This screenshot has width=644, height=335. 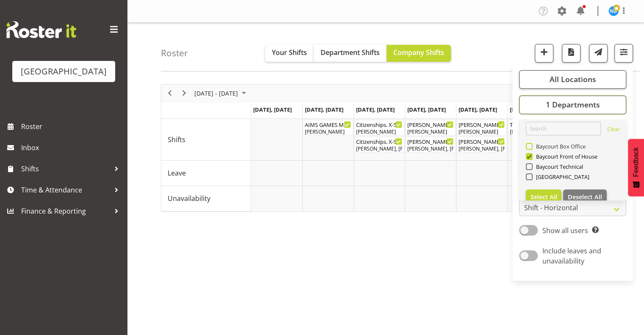 What do you see at coordinates (379, 128) in the screenshot?
I see `div: Shifts"s event - Citizenships. X-Space. FOHM Begin From Wednesday, September 3, 2025 at 8:30:00 A...` at bounding box center [379, 128].